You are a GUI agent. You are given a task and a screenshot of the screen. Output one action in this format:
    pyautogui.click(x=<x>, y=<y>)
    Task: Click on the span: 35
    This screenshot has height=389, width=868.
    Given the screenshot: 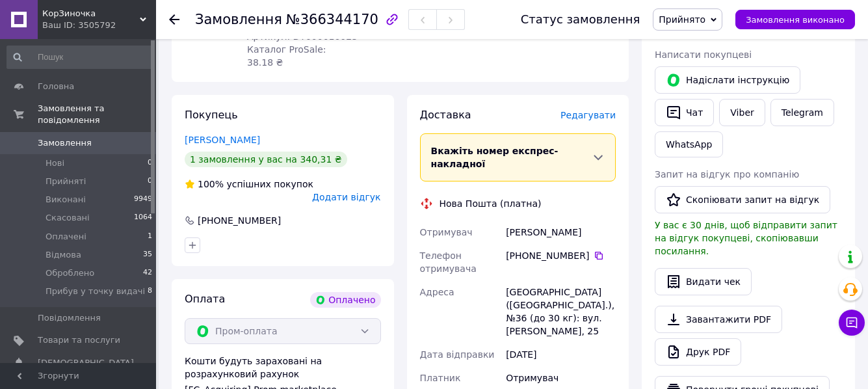 What is the action you would take?
    pyautogui.click(x=148, y=255)
    